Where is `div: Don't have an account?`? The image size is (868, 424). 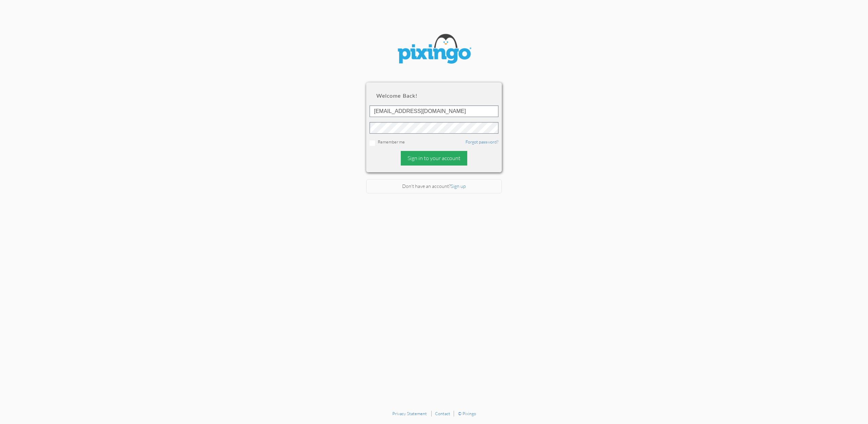 div: Don't have an account? is located at coordinates (434, 187).